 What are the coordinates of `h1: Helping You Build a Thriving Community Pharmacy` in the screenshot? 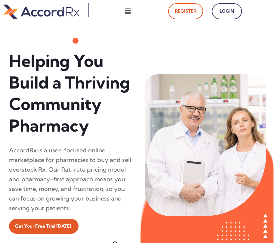 It's located at (71, 93).